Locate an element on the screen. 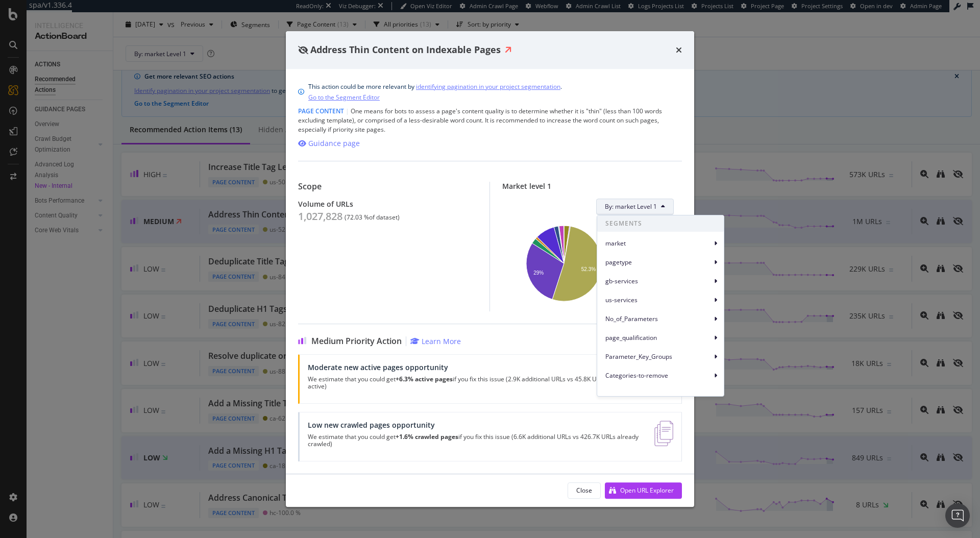  span: Categories-to-remove is located at coordinates (658, 375).